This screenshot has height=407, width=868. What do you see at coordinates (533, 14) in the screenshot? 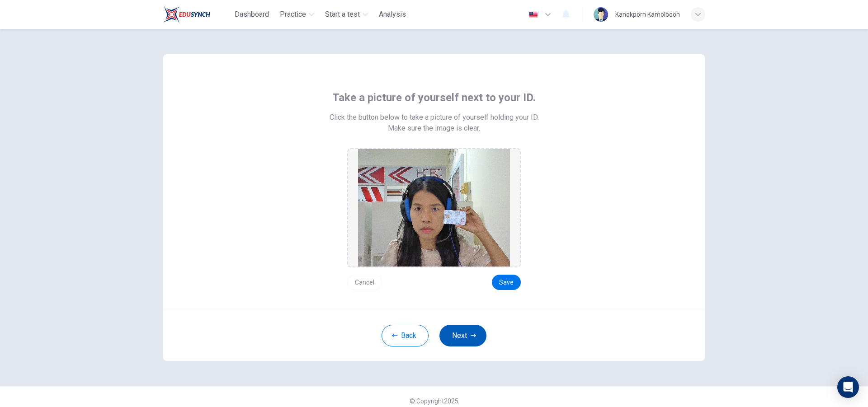
I see `img: en` at bounding box center [533, 14].